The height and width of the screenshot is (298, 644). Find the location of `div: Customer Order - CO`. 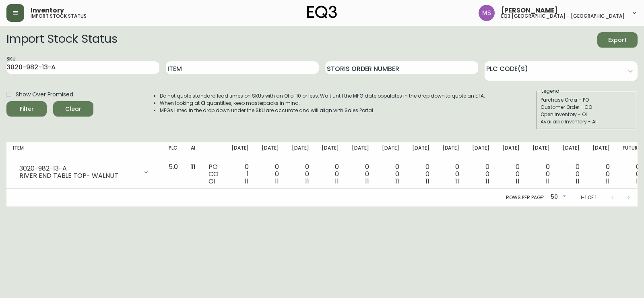

div: Customer Order - CO is located at coordinates (587, 107).